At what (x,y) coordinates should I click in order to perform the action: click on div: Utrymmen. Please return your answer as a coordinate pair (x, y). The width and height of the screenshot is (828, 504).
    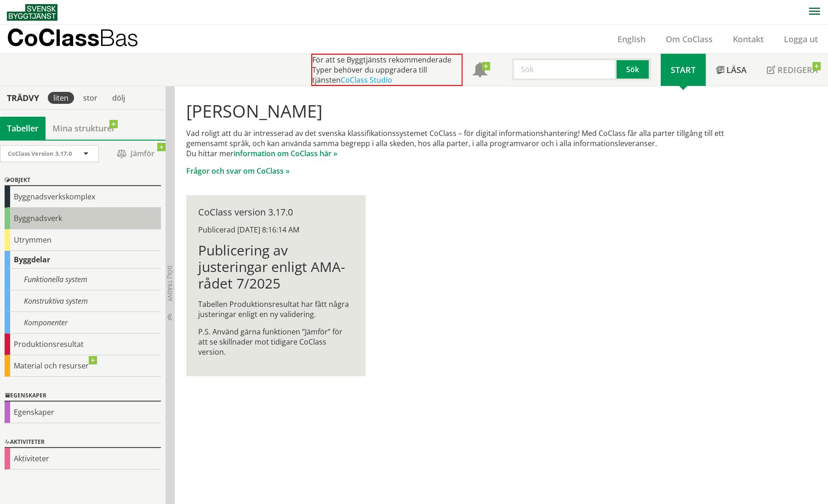
    Looking at the image, I should click on (83, 240).